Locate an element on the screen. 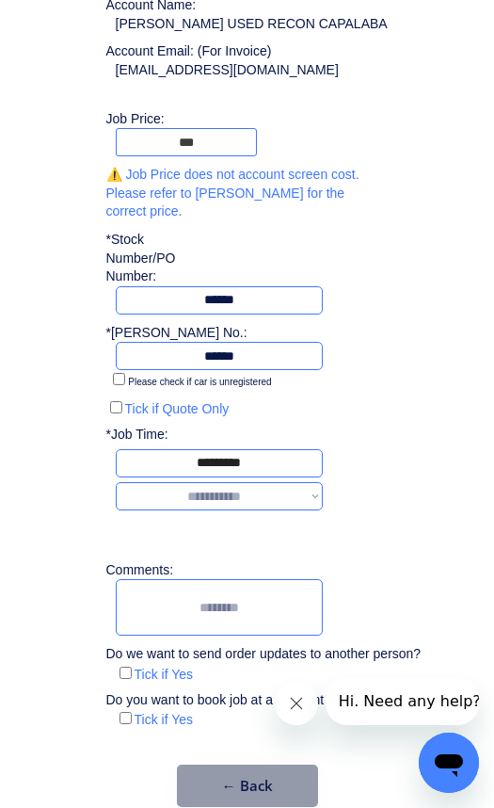 This screenshot has height=808, width=494. div: *Stock Number/PO Number: is located at coordinates (143, 258).